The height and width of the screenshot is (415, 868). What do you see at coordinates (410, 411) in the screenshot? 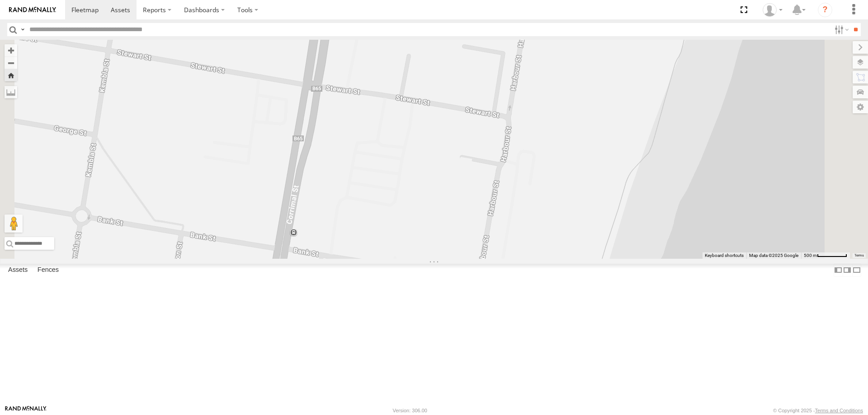
I see `div: Version: 306.00` at bounding box center [410, 411].